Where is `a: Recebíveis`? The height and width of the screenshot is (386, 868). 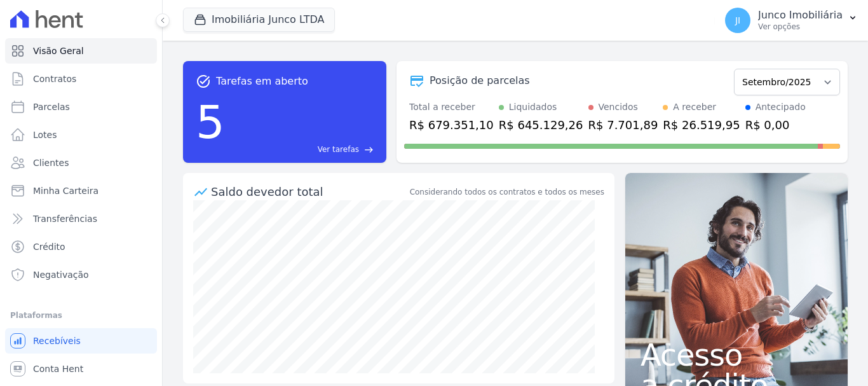
a: Recebíveis is located at coordinates (81, 341).